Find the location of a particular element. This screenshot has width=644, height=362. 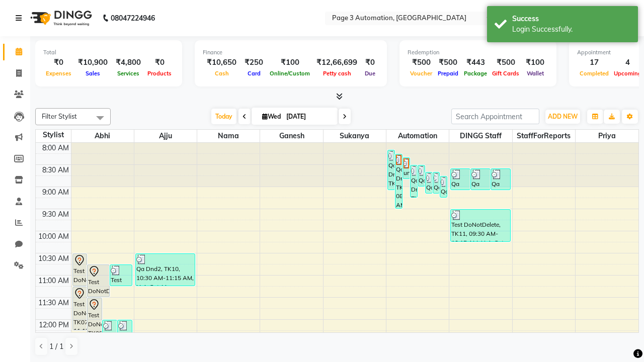

div: Test DoNotDelete, TK08, 10:45 AM-11:30 AM, Hair Cut-Men is located at coordinates (98, 281).